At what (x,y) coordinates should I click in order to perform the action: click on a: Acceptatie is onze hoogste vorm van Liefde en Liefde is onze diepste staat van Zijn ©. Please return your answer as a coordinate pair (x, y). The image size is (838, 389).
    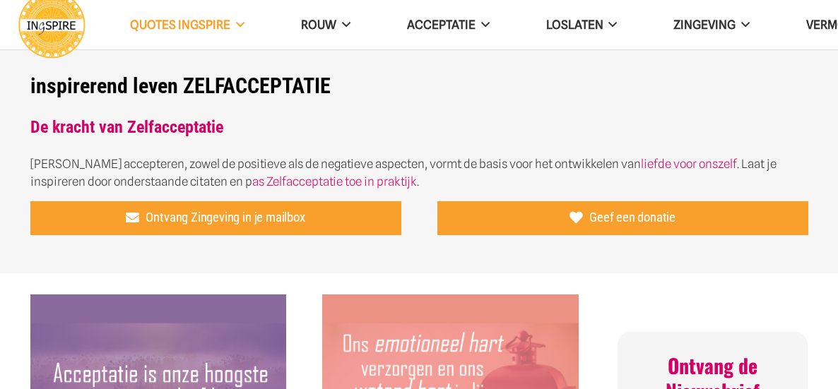
    Looking at the image, I should click on (158, 303).